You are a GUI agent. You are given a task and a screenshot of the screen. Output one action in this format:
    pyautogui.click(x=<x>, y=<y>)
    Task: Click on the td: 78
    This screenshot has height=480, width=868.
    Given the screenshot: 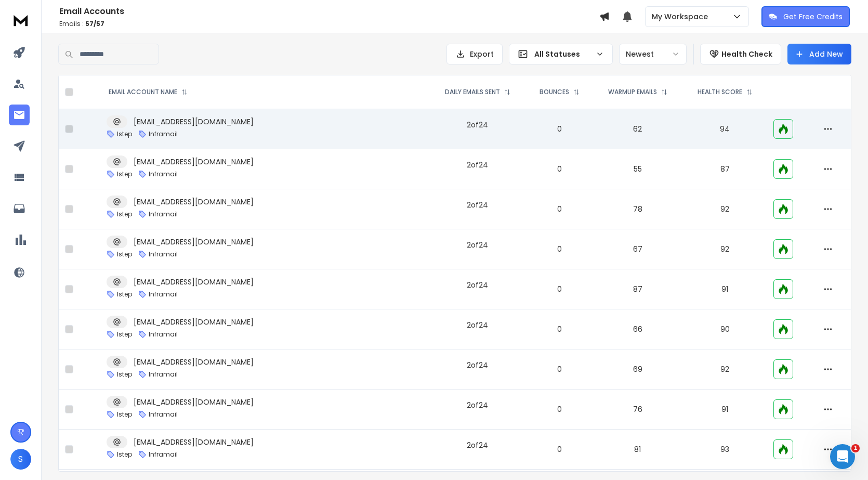 What is the action you would take?
    pyautogui.click(x=638, y=209)
    